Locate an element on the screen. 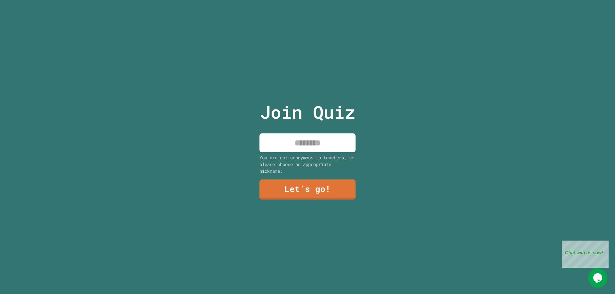 The image size is (615, 294). div: You are not anonymous to teachers, so please choose an appropriate nickname. is located at coordinates (307, 164).